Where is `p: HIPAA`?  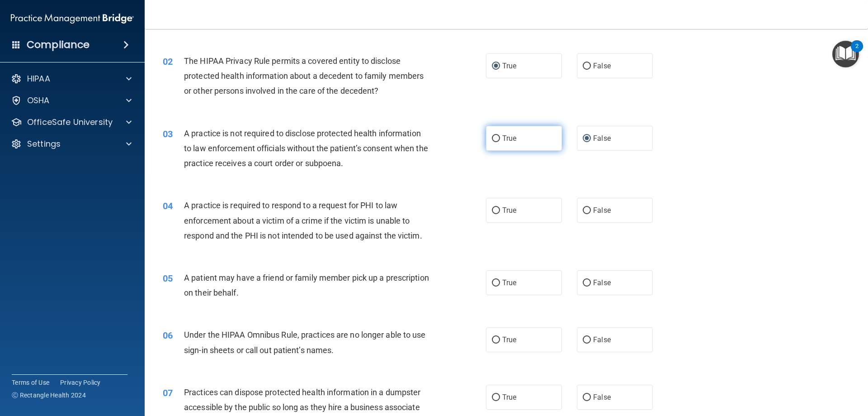
p: HIPAA is located at coordinates (38, 79).